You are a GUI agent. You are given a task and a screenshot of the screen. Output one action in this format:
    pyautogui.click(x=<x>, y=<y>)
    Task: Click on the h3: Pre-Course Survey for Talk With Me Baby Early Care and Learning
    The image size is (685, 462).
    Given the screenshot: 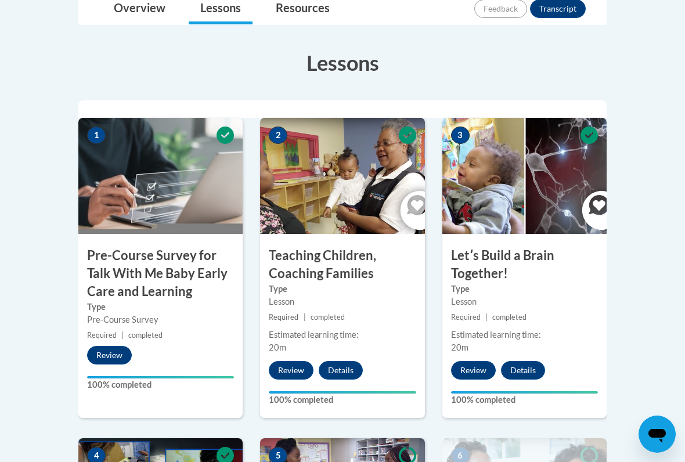 What is the action you would take?
    pyautogui.click(x=160, y=273)
    